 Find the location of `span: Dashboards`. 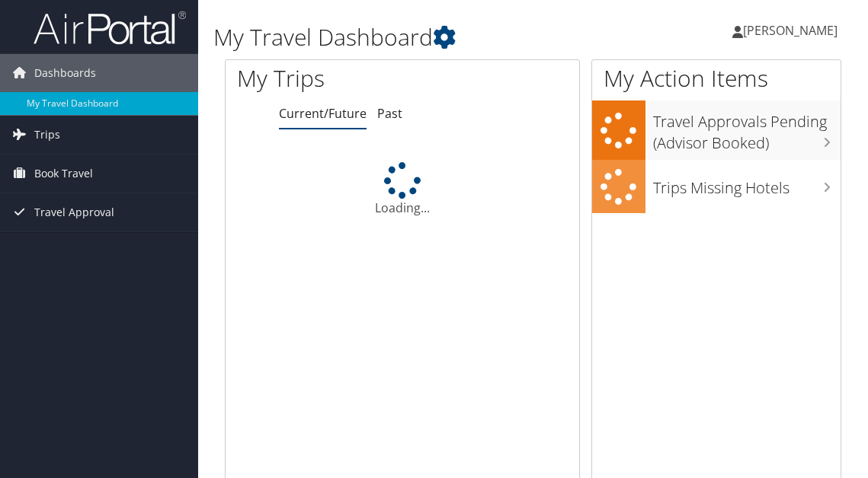

span: Dashboards is located at coordinates (65, 73).